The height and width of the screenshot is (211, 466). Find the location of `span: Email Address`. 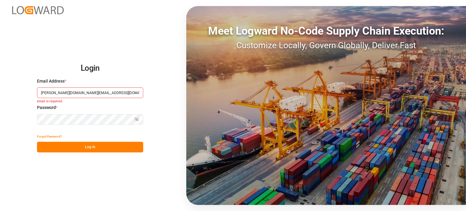

span: Email Address is located at coordinates (51, 81).